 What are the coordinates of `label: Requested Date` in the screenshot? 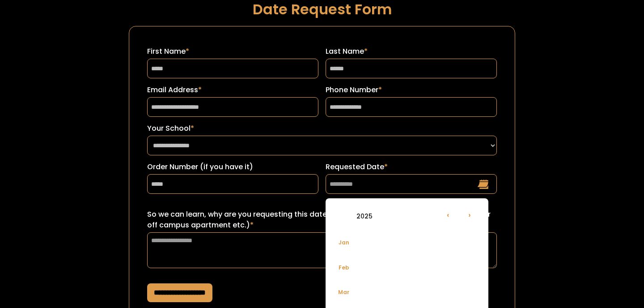 It's located at (411, 167).